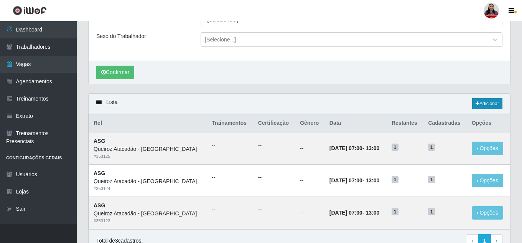 The image size is (522, 243). What do you see at coordinates (121, 36) in the screenshot?
I see `label: Sexo do Trabalhador` at bounding box center [121, 36].